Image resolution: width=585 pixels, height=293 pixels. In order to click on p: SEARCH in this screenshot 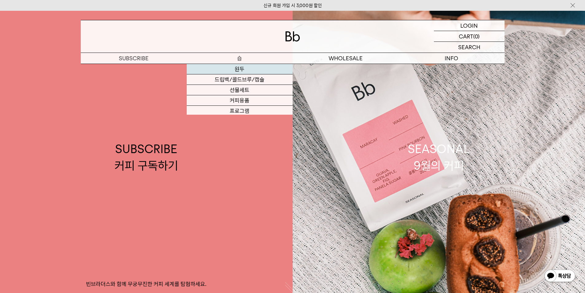, I will do `click(469, 47)`.